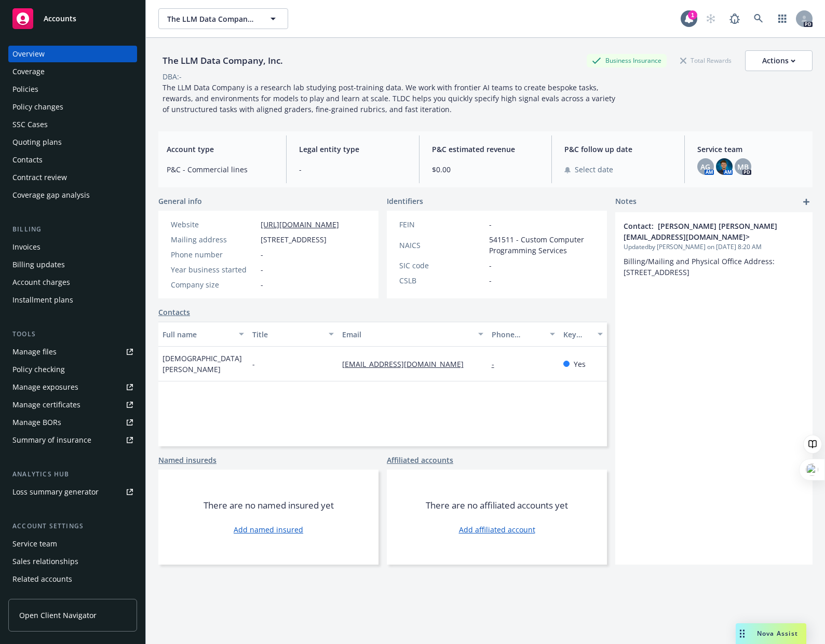 Image resolution: width=825 pixels, height=644 pixels. What do you see at coordinates (518, 334) in the screenshot?
I see `div: Phone number` at bounding box center [518, 334].